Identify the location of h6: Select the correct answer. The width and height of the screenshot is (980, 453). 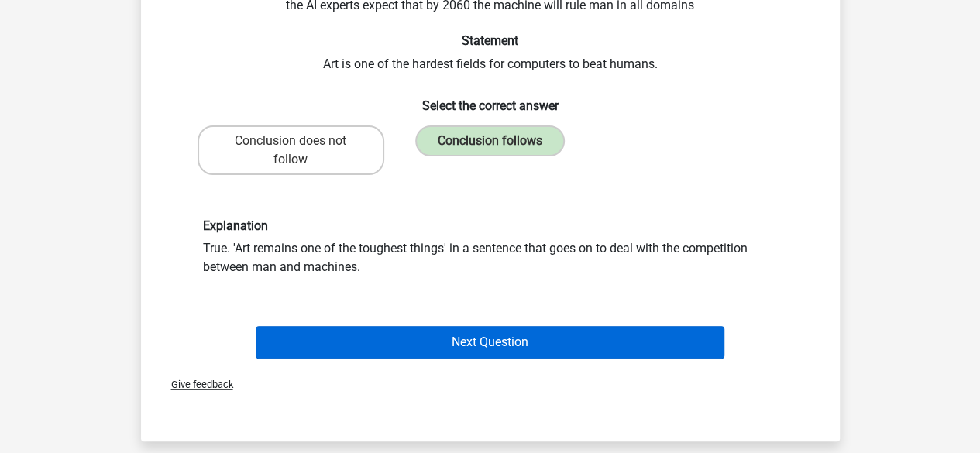
(490, 100).